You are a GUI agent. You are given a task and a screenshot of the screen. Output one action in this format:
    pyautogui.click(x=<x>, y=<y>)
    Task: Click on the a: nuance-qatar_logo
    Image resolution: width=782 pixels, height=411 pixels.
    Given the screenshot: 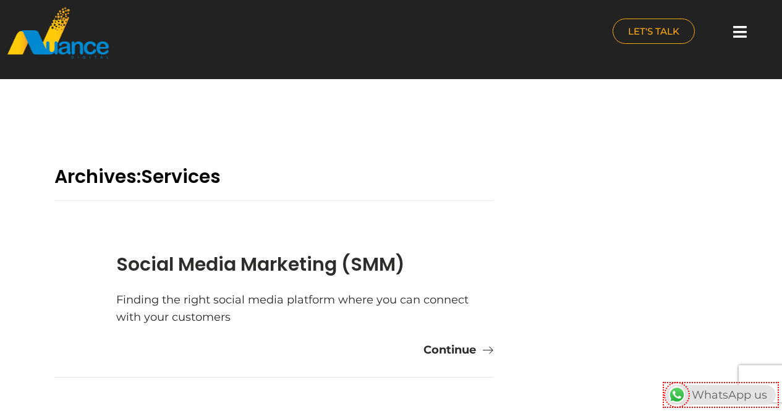 What is the action you would take?
    pyautogui.click(x=195, y=33)
    